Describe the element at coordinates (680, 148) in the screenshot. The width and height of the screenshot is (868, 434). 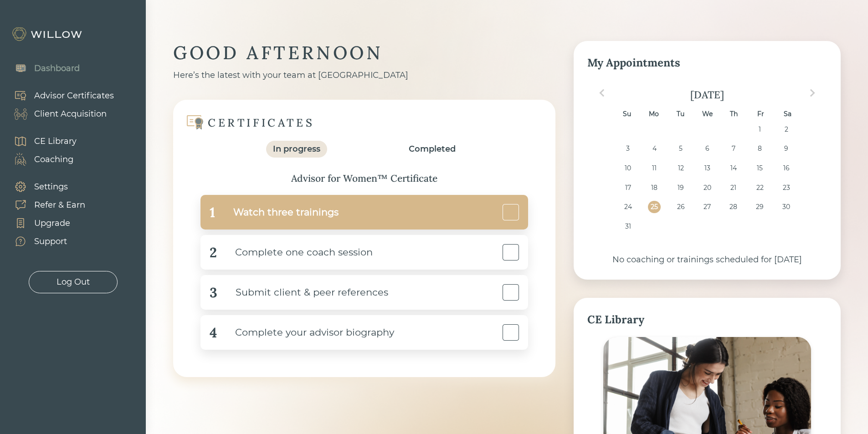
I see `div: Choose Tuesday, August 5th, 2025` at that location.